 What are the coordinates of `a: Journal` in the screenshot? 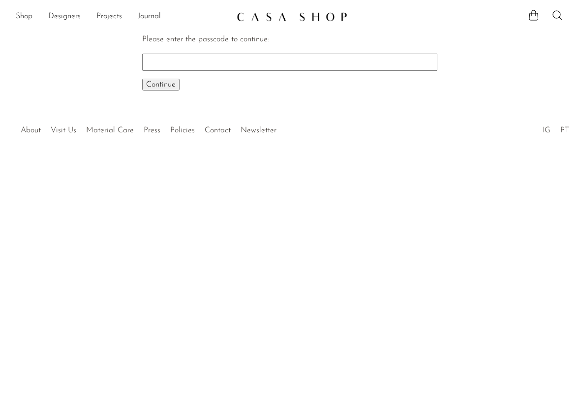 It's located at (149, 17).